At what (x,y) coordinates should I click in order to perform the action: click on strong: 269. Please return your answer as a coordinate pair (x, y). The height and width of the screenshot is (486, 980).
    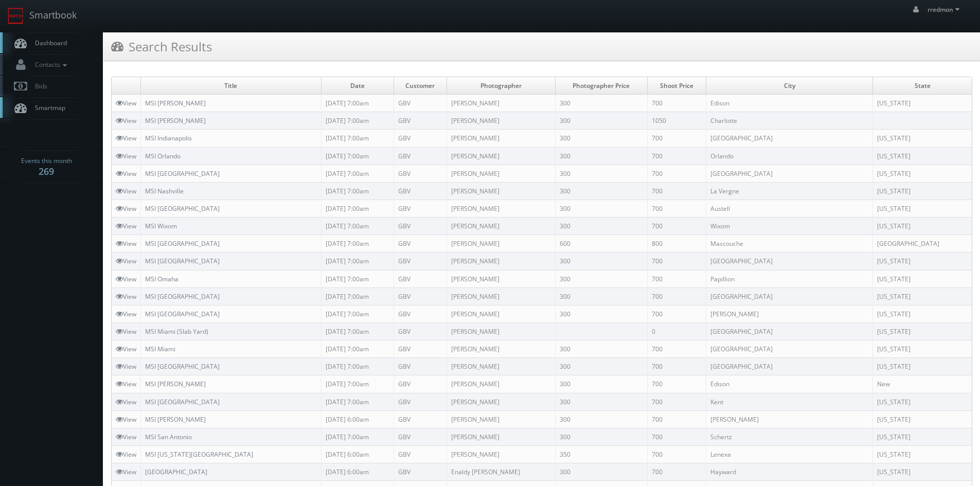
    Looking at the image, I should click on (46, 171).